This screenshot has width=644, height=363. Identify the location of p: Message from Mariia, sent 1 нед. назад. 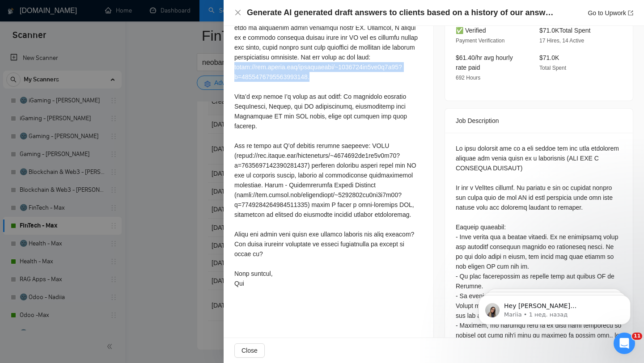
(97, 38).